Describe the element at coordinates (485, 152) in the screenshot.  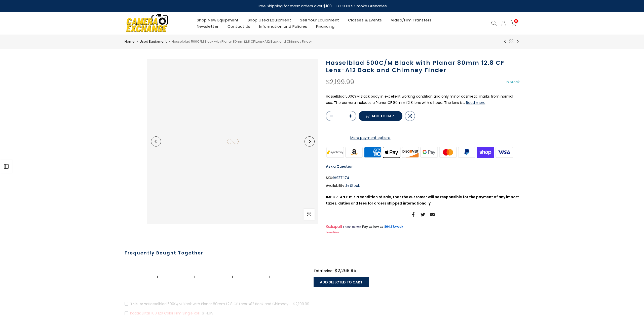
I see `img: shopify pay` at that location.